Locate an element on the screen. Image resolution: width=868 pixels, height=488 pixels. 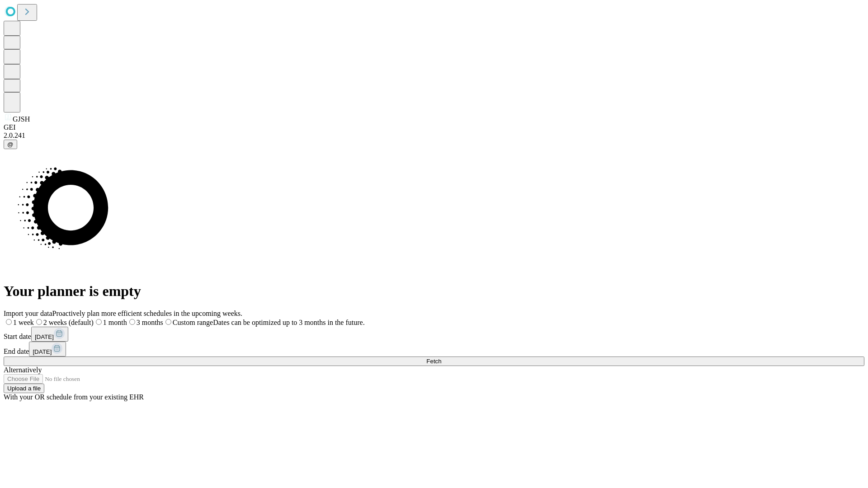
button: Upload a file is located at coordinates (24, 388).